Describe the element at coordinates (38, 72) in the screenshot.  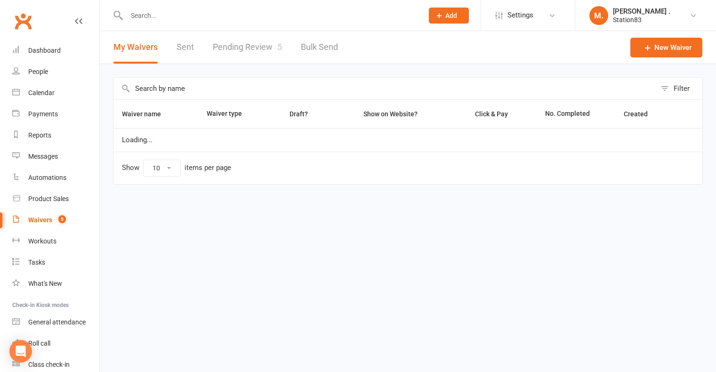
I see `div: People` at that location.